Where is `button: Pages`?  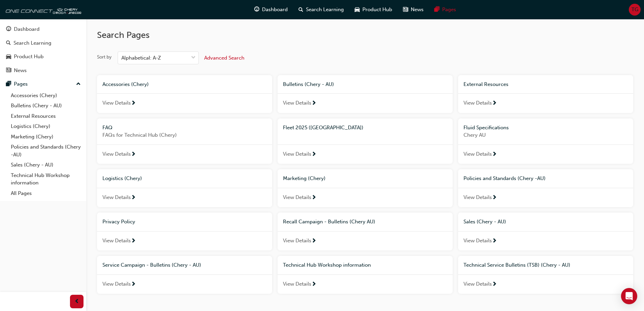
button: Pages is located at coordinates (43, 84).